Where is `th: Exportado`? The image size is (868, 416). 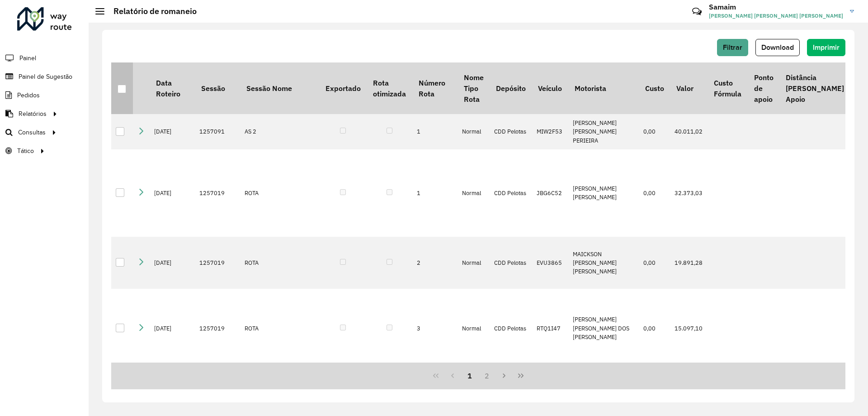
th: Exportado is located at coordinates (342, 88).